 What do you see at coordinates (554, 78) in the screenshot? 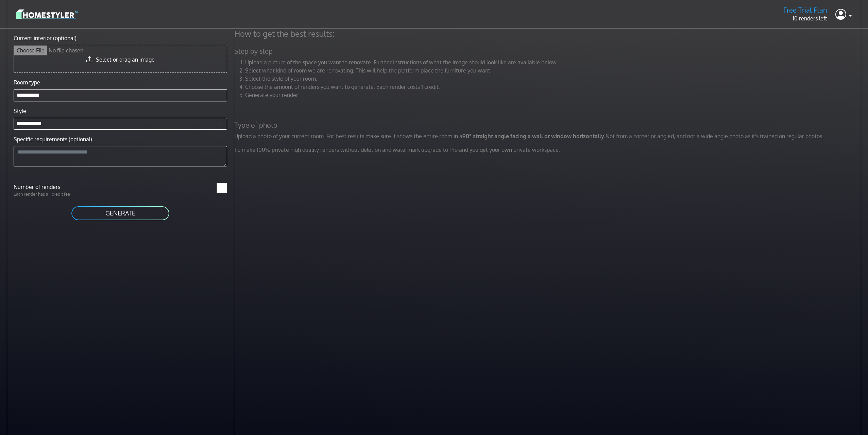
I see `li: Select the style of your room.` at bounding box center [554, 78].